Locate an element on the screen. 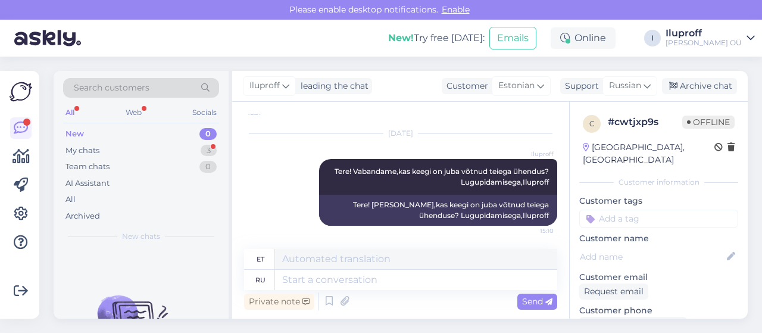 This screenshot has height=333, width=762. div: I is located at coordinates (652, 38).